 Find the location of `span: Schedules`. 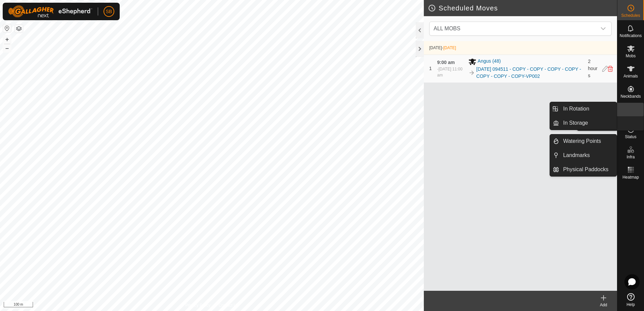

span: Schedules is located at coordinates (630, 16).